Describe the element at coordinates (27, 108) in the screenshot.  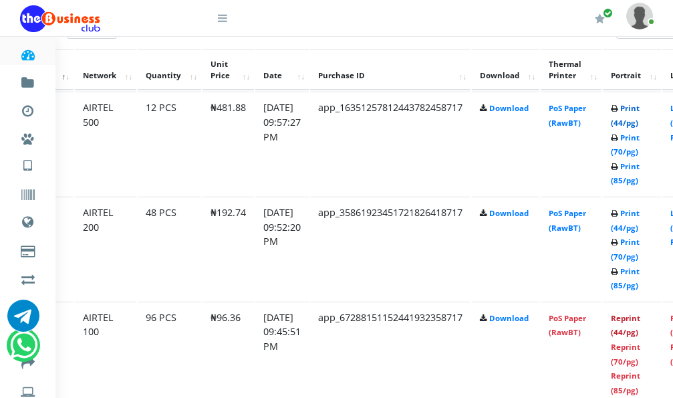
I see `a: Transactions` at that location.